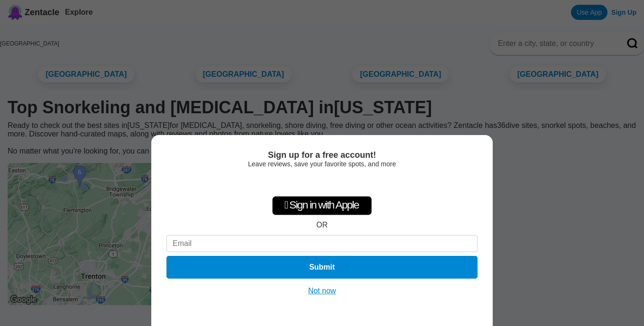 This screenshot has height=326, width=644. I want to click on div: OR, so click(322, 225).